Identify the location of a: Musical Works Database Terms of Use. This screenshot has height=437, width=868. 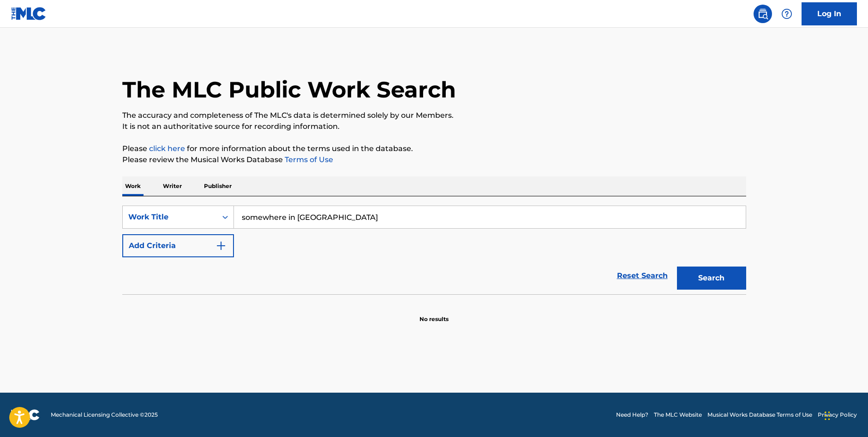
(760, 415).